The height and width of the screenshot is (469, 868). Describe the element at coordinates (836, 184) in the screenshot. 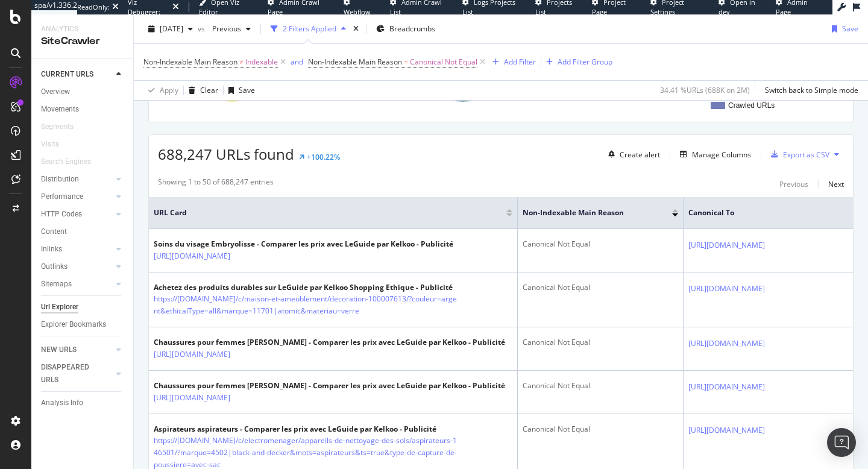

I see `button: Next` at that location.